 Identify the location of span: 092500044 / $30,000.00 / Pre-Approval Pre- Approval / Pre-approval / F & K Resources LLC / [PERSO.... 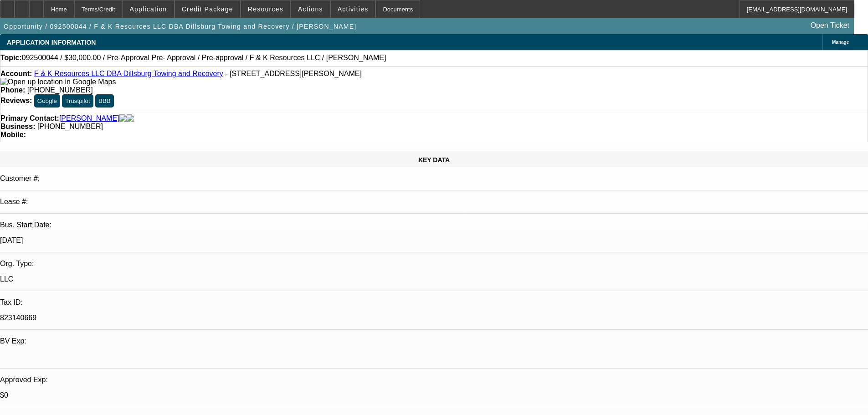
(204, 58).